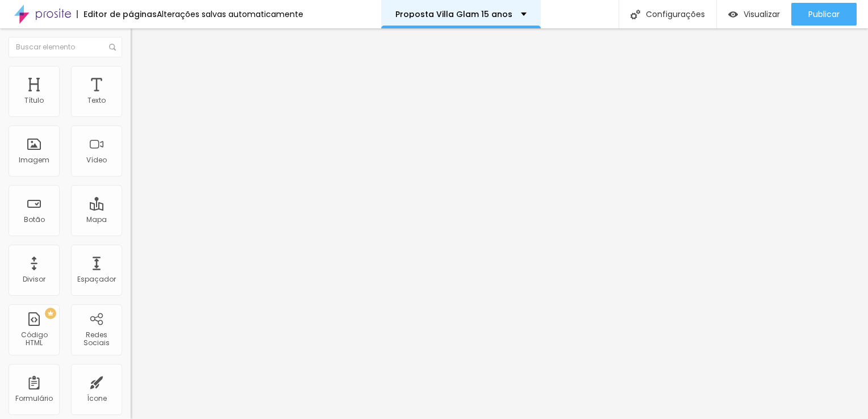 The height and width of the screenshot is (419, 868). I want to click on div: Ícone, so click(97, 398).